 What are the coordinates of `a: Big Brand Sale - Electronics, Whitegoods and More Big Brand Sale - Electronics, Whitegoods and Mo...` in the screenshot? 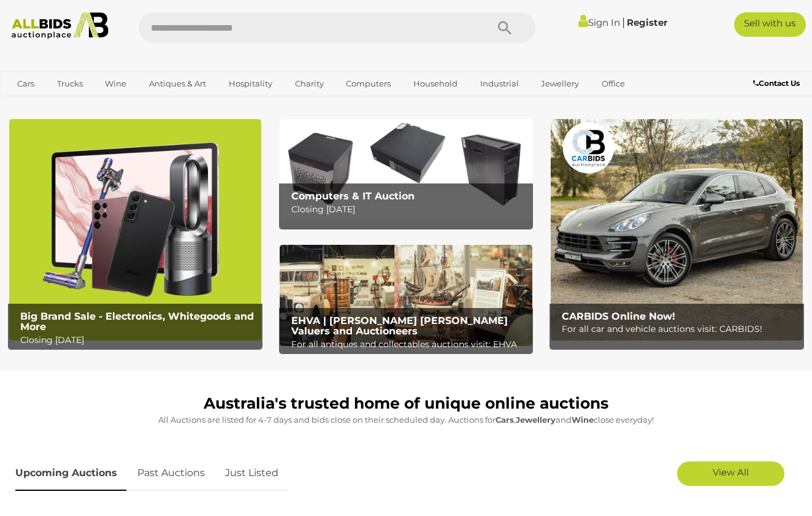 It's located at (135, 229).